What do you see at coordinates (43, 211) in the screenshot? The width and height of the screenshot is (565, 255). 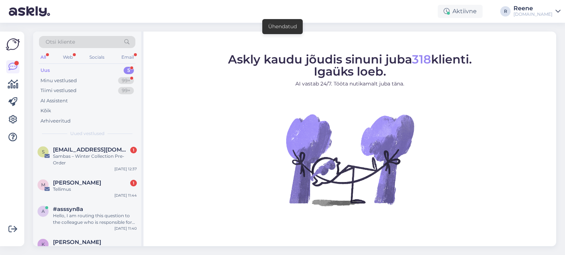 I see `span: a` at bounding box center [43, 211].